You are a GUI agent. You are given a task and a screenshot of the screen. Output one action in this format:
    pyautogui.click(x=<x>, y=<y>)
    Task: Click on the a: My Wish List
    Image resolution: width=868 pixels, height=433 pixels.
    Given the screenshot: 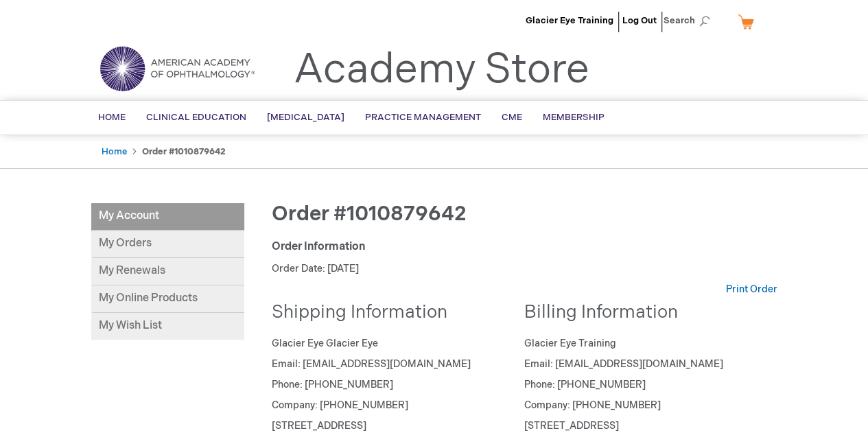 What is the action you would take?
    pyautogui.click(x=167, y=325)
    